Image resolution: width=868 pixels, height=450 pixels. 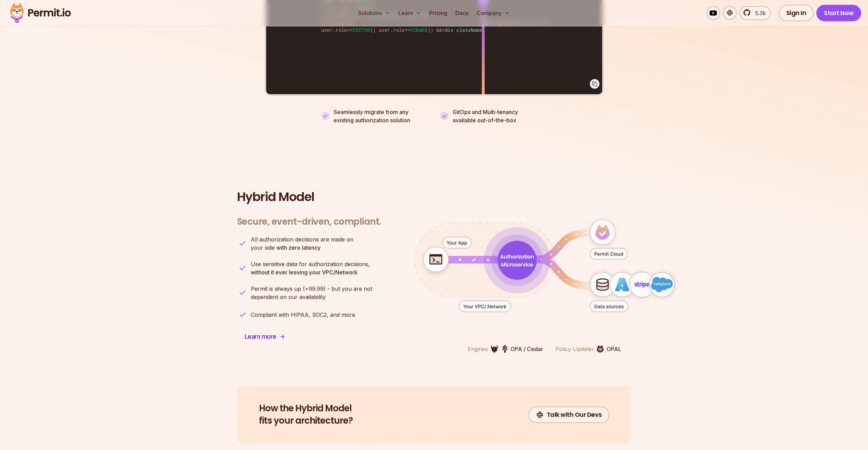 What do you see at coordinates (438, 13) in the screenshot?
I see `a: Pricing` at bounding box center [438, 13].